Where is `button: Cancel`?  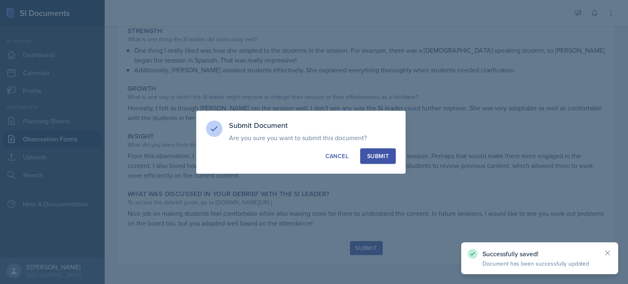 button: Cancel is located at coordinates (337, 156).